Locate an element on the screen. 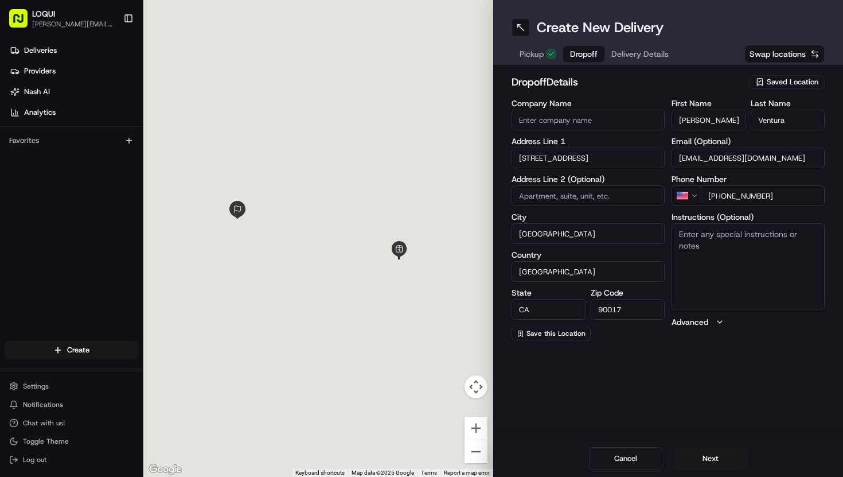  span: Chat with us! is located at coordinates (44, 423).